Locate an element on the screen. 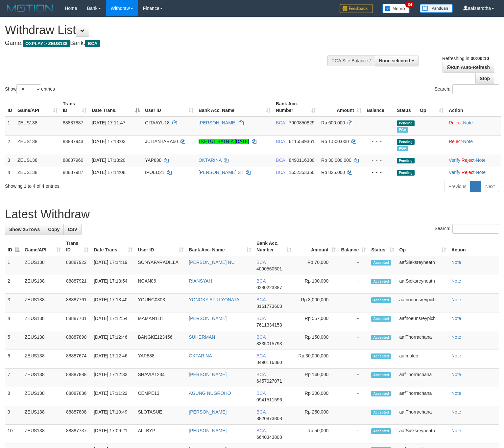 This screenshot has width=504, height=448. a: 1 is located at coordinates (476, 186).